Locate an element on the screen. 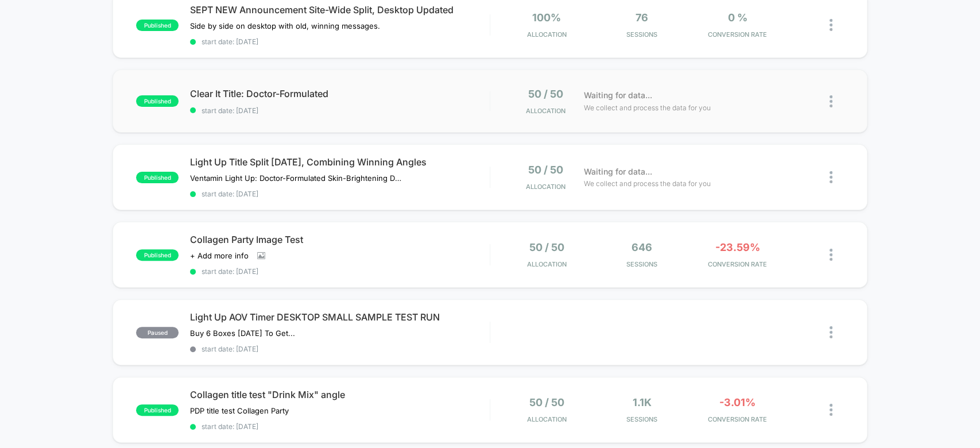 The image size is (980, 448). span: 76 is located at coordinates (642, 17).